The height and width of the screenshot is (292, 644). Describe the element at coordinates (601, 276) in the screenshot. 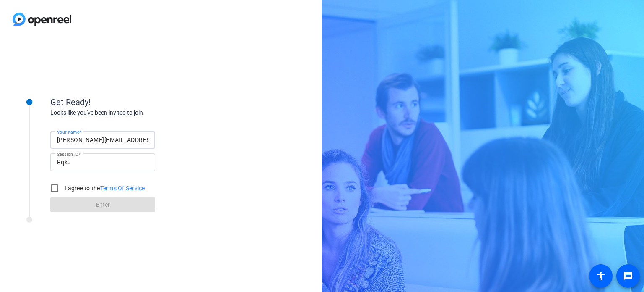

I see `mat-icon: accessibility` at that location.